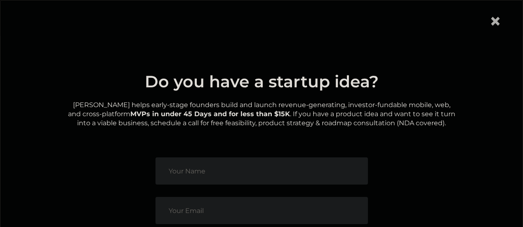 Image resolution: width=523 pixels, height=227 pixels. I want to click on input: Your Email, so click(261, 211).